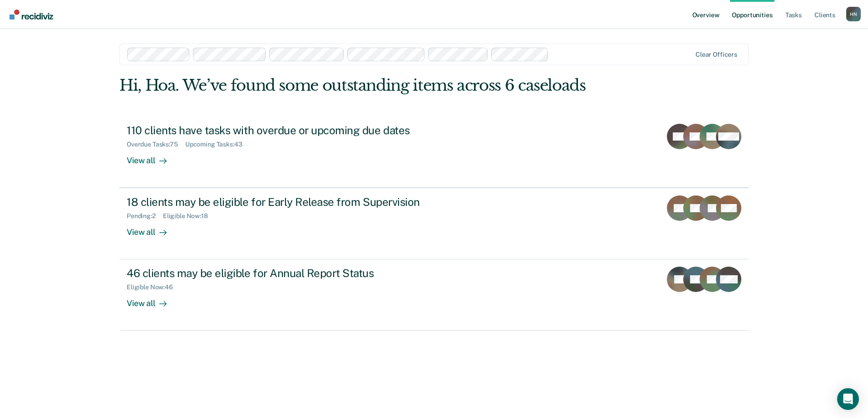  What do you see at coordinates (853, 14) in the screenshot?
I see `div: H N` at bounding box center [853, 14].